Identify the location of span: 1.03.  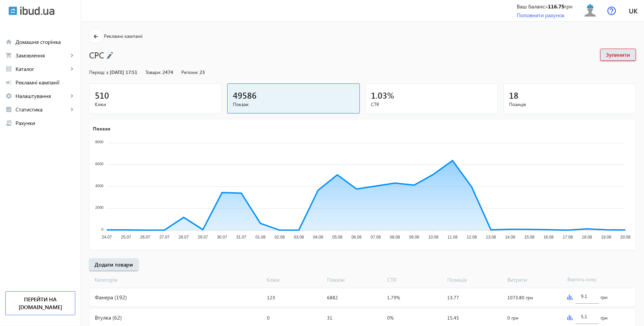
(379, 95).